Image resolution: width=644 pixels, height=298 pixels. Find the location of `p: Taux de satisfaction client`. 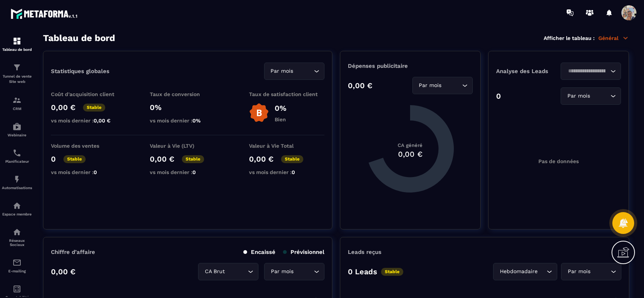

p: Taux de satisfaction client is located at coordinates (287, 94).